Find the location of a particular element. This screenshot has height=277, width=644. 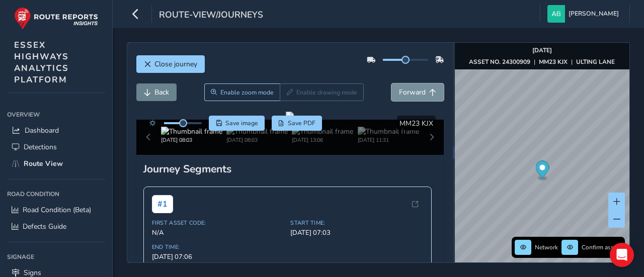

span: Confirm assets is located at coordinates (602, 247).